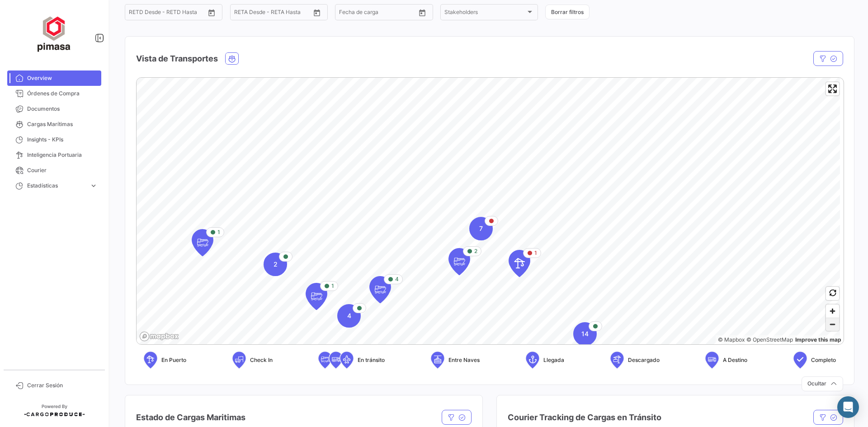 This screenshot has height=427, width=868. What do you see at coordinates (584, 417) in the screenshot?
I see `h4: Courier Tracking de Cargas en Tránsito` at bounding box center [584, 417].